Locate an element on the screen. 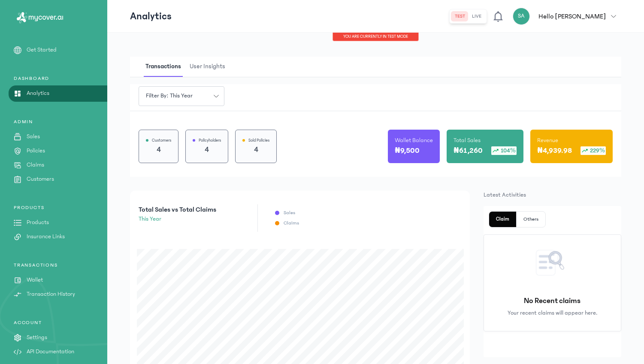 The width and height of the screenshot is (644, 364). p: Wallet Balance is located at coordinates (413, 140).